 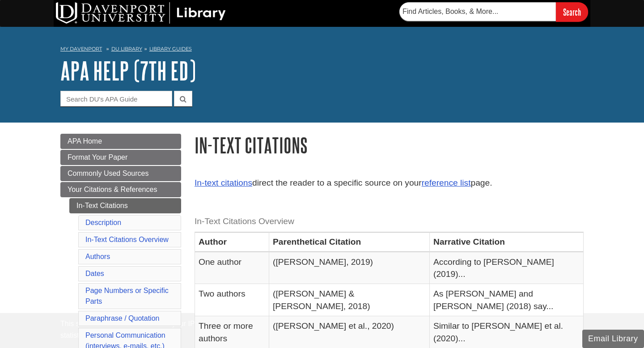 I want to click on a: In-Text Citations, so click(x=125, y=206).